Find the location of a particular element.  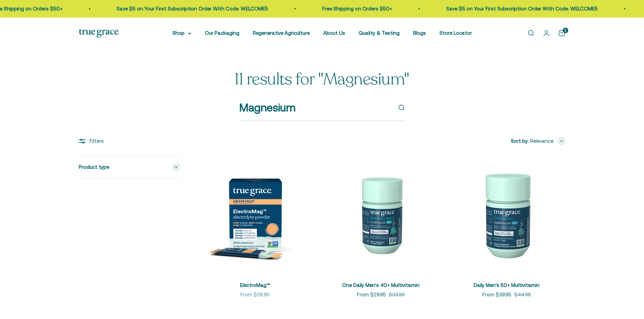

h1: 11 results for "Magnesium" is located at coordinates (322, 79).